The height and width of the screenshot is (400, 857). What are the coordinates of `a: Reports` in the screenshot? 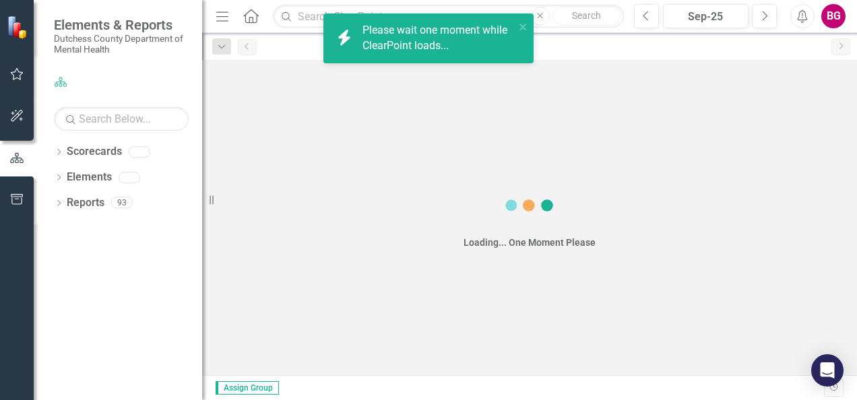 It's located at (86, 203).